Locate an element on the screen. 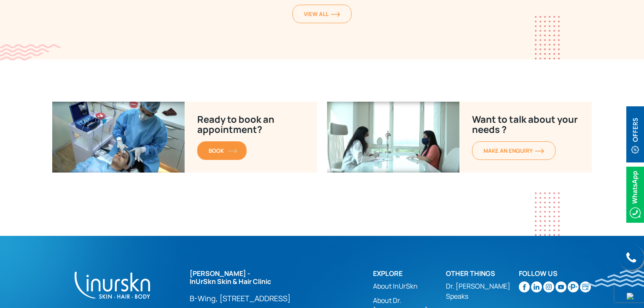  img: up-blue-arrow.svg is located at coordinates (630, 296).